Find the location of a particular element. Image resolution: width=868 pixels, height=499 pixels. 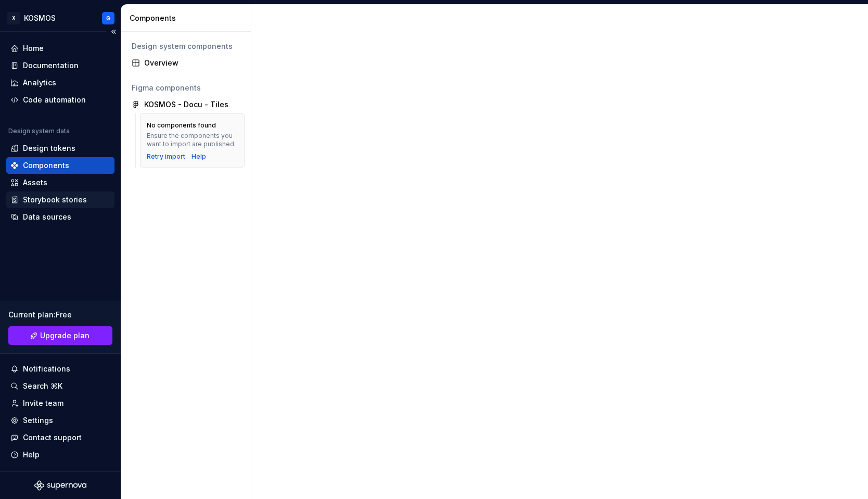

div: Notifications is located at coordinates (46, 369).